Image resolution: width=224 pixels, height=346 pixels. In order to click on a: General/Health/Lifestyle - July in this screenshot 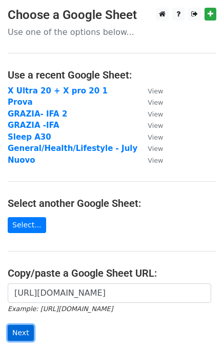, I will do `click(72, 148)`.